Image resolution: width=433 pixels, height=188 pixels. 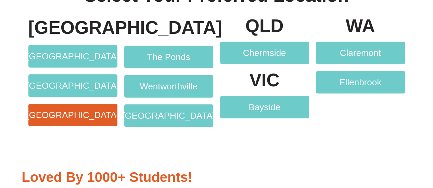 What do you see at coordinates (264, 107) in the screenshot?
I see `span: Bayside` at bounding box center [264, 107].